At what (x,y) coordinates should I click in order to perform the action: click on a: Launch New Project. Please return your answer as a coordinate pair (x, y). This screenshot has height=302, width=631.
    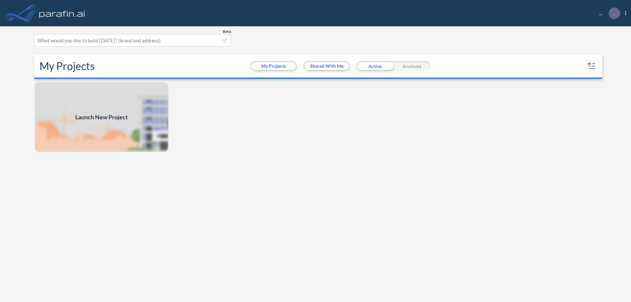
    Looking at the image, I should click on (102, 117).